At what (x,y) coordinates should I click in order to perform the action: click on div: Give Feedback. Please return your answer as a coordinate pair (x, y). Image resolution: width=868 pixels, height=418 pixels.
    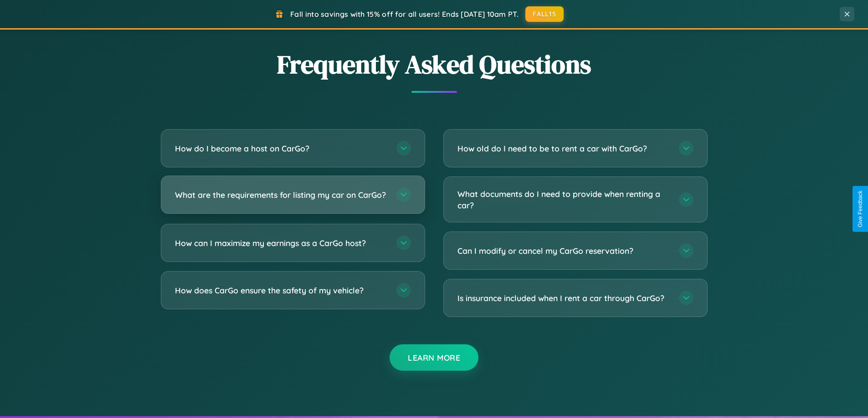
    Looking at the image, I should click on (860, 209).